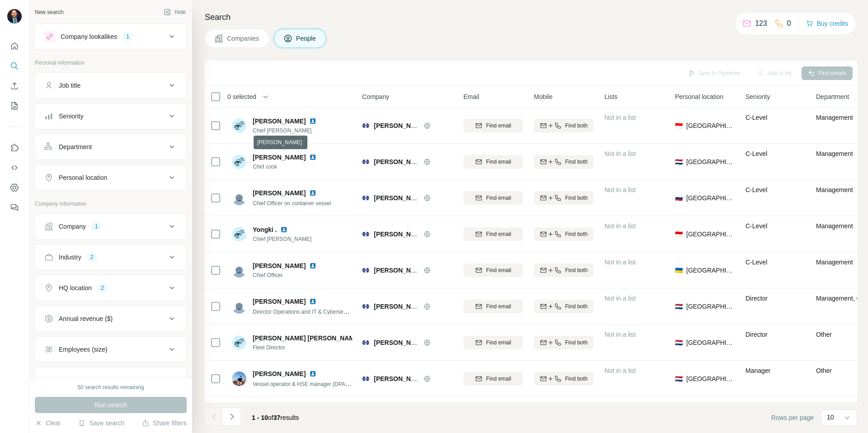  Describe the element at coordinates (761, 23) in the screenshot. I see `p: 123` at that location.